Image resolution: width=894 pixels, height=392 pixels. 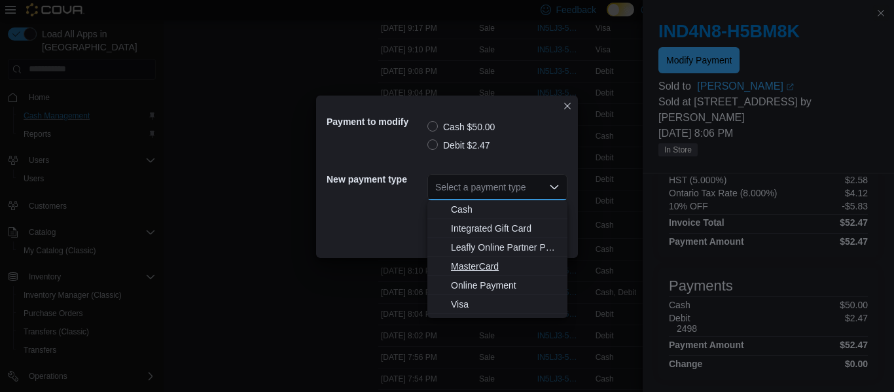 I want to click on span: MasterCard, so click(x=505, y=266).